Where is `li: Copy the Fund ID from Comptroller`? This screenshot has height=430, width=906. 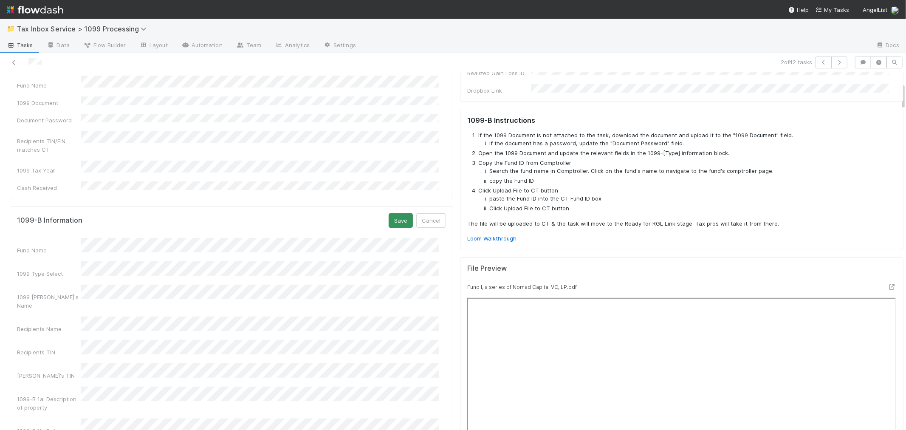
li: Copy the Fund ID from Comptroller is located at coordinates (689, 172).